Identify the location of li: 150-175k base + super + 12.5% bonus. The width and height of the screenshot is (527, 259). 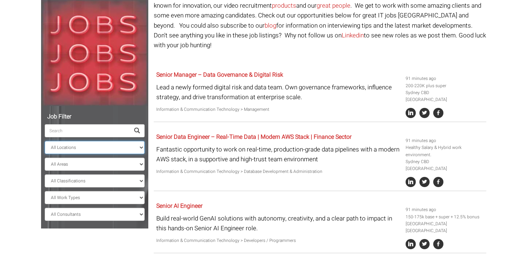
(445, 217).